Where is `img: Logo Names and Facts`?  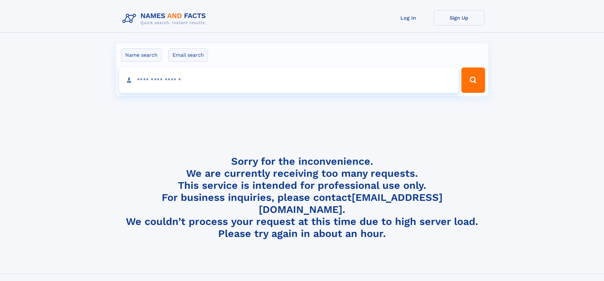 img: Logo Names and Facts is located at coordinates (166, 19).